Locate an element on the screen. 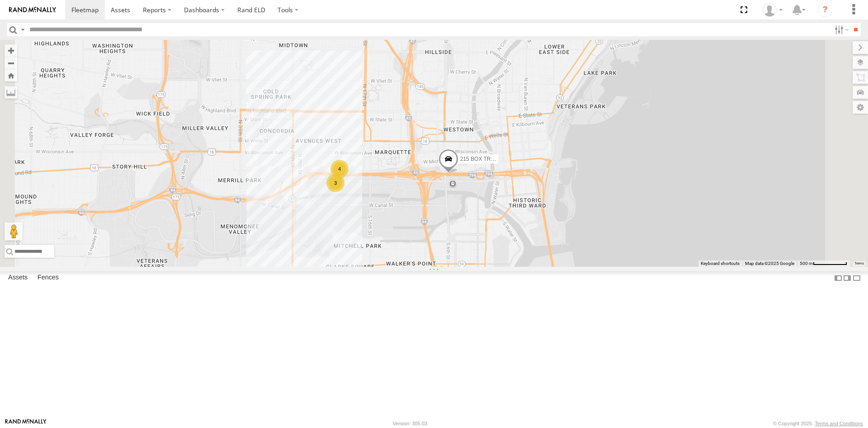  label: Measure is located at coordinates (11, 92).